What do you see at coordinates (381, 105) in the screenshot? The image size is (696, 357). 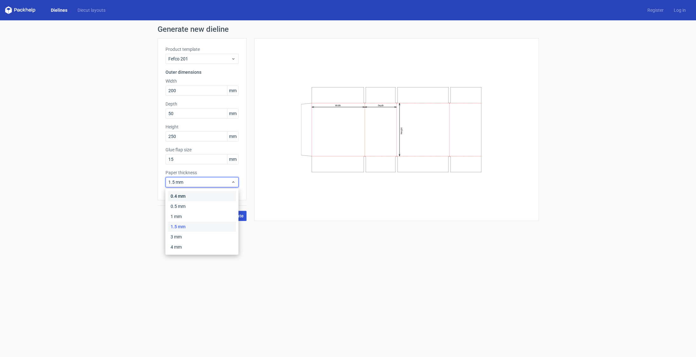 I see `text: Depth` at bounding box center [381, 105].